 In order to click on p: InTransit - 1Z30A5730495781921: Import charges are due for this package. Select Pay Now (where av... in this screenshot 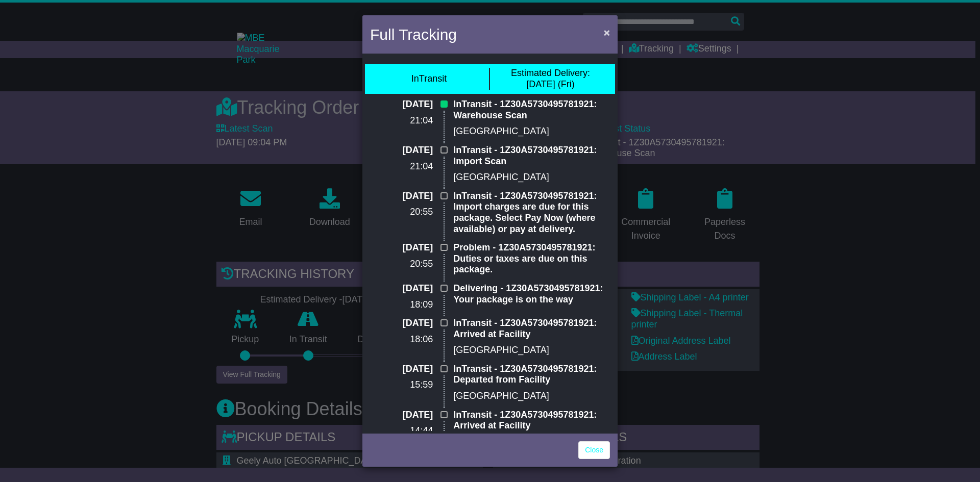, I will do `click(531, 213)`.